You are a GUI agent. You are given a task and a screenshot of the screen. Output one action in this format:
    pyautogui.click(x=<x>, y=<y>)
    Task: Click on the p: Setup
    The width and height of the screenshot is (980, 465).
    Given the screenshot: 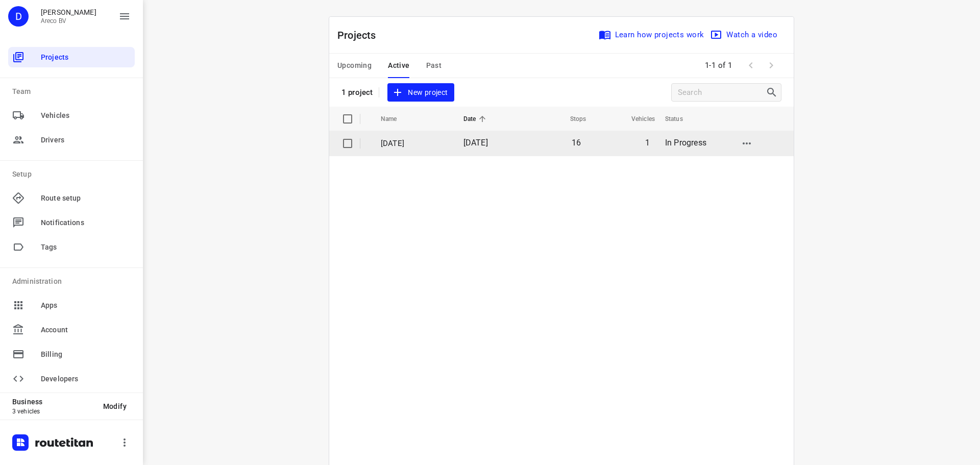 What is the action you would take?
    pyautogui.click(x=73, y=175)
    